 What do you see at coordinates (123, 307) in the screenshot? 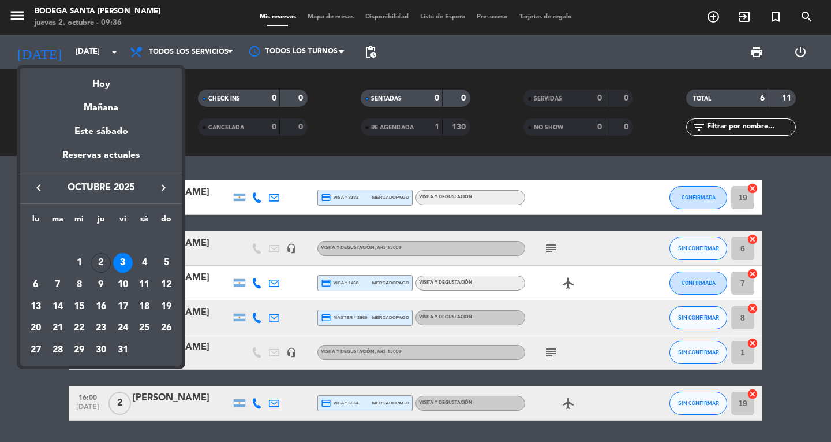
I see `td: 17 de octubre de 2025` at bounding box center [123, 307].